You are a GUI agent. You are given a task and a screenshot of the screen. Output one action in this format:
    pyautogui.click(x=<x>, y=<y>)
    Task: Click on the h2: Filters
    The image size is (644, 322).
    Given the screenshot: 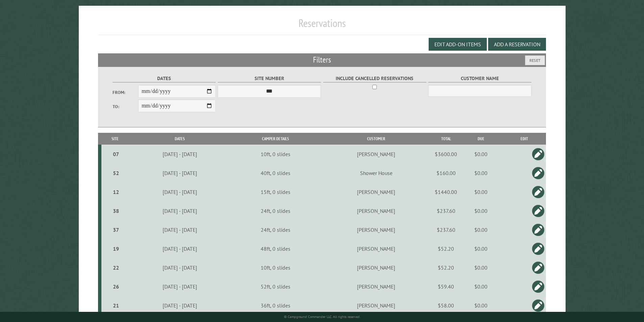 What is the action you would take?
    pyautogui.click(x=322, y=60)
    